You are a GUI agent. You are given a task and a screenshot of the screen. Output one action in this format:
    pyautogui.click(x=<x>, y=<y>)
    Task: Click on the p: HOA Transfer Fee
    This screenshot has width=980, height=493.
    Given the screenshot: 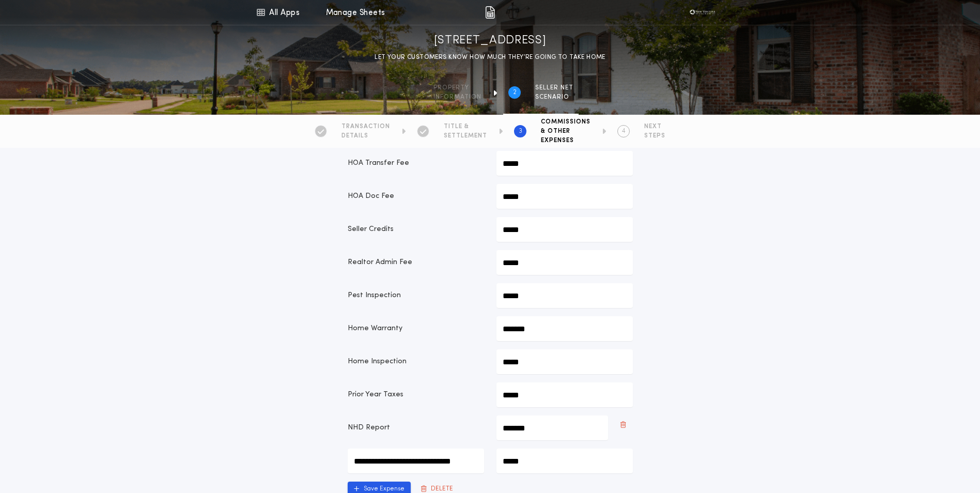 What is the action you would take?
    pyautogui.click(x=416, y=163)
    